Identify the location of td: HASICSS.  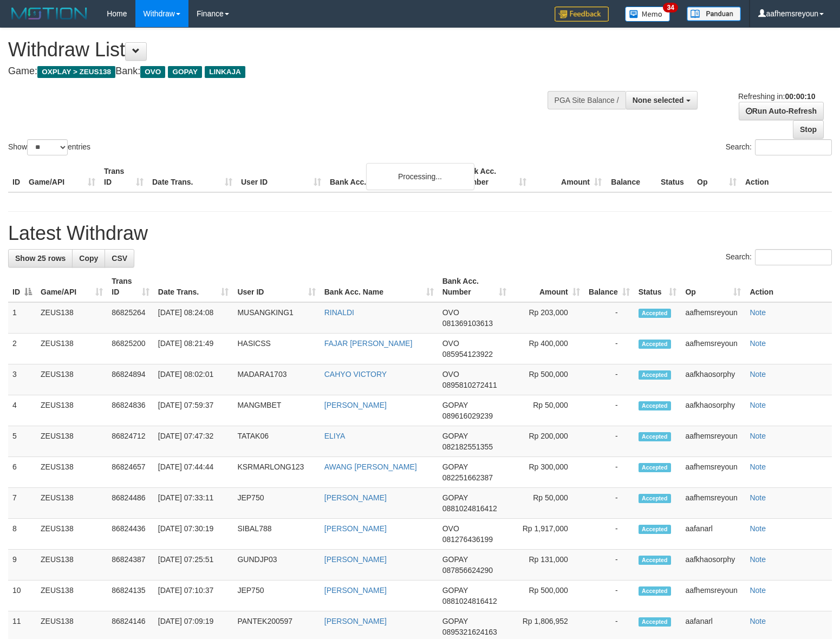
(276, 348).